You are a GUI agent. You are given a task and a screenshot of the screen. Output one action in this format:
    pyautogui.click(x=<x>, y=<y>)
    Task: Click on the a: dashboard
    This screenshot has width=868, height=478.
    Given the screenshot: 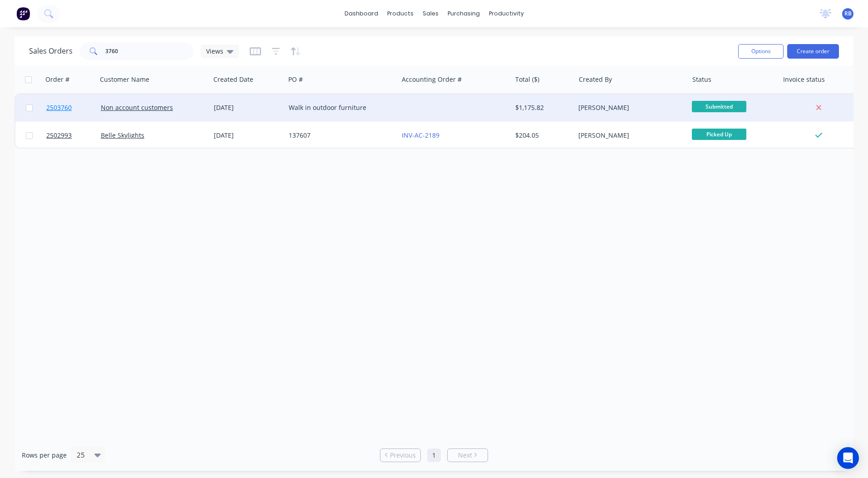 What is the action you would take?
    pyautogui.click(x=362, y=14)
    